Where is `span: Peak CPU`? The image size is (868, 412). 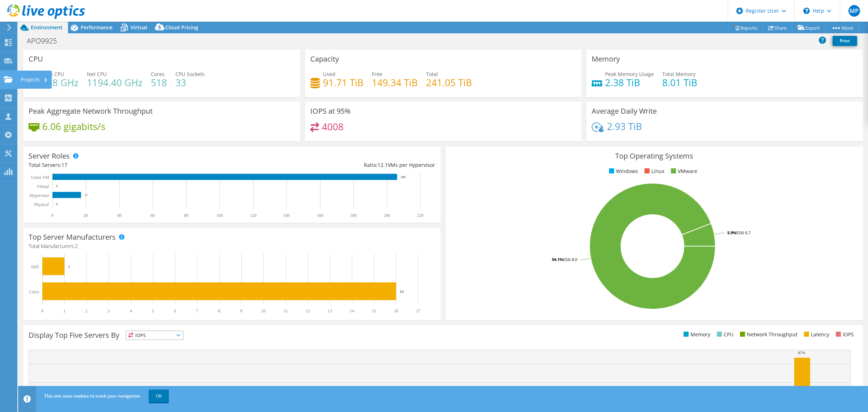 span: Peak CPU is located at coordinates (53, 74).